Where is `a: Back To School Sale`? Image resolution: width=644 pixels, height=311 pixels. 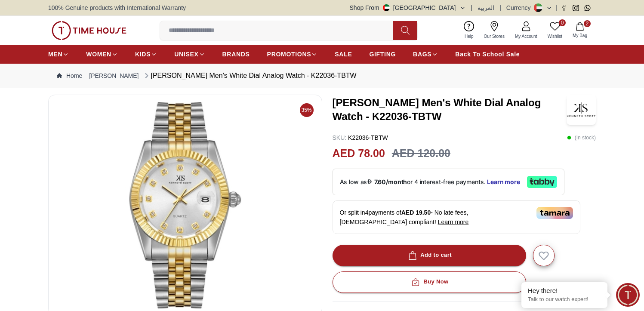 a: Back To School Sale is located at coordinates (488, 54).